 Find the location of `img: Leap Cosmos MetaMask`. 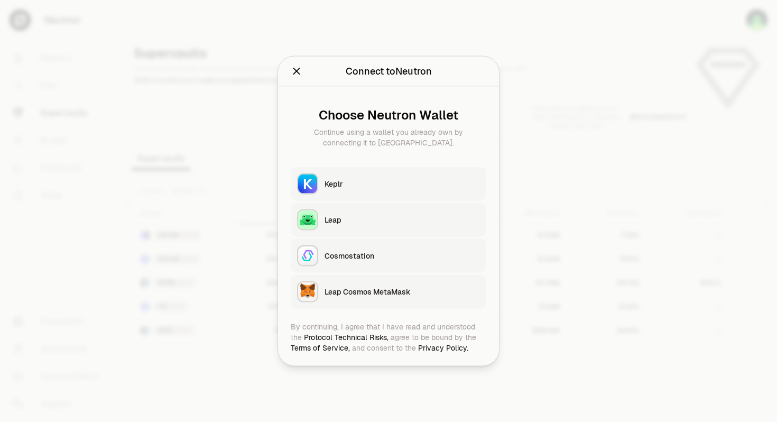

img: Leap Cosmos MetaMask is located at coordinates (307, 292).